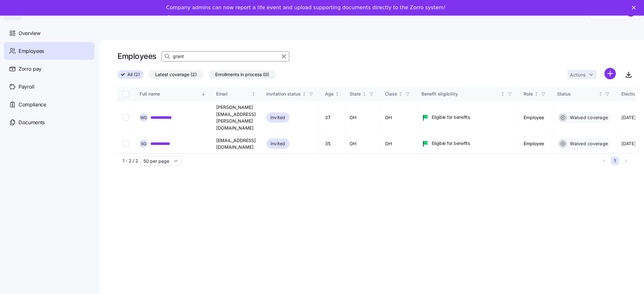 The height and width of the screenshot is (294, 644). Describe the element at coordinates (144, 118) in the screenshot. I see `span: W G` at that location.